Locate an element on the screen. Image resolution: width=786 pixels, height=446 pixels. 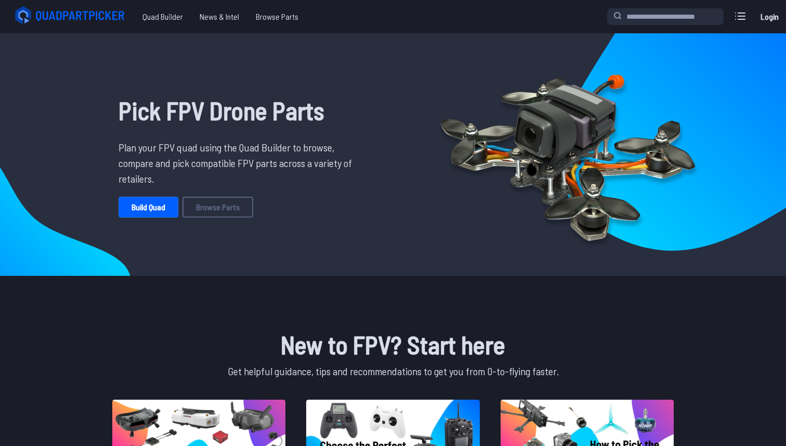
a: Quad Builder is located at coordinates (163, 17).